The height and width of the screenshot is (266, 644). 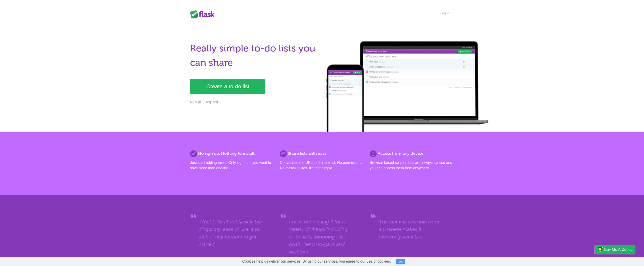 What do you see at coordinates (615, 249) in the screenshot?
I see `a: Buy me a coffee` at bounding box center [615, 249].